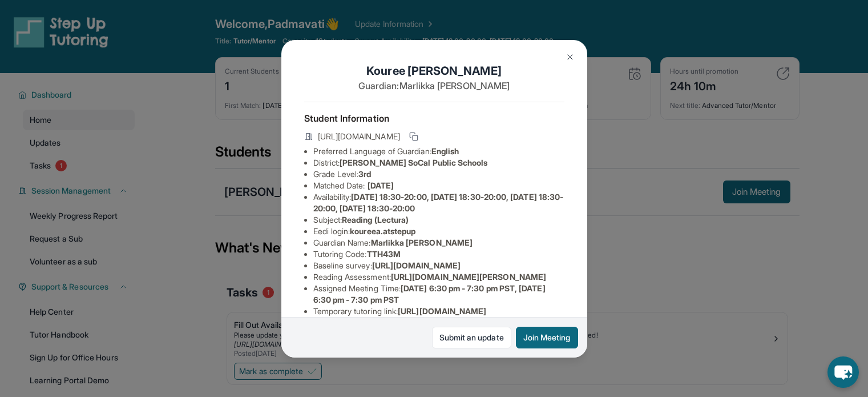 This screenshot has height=397, width=868. I want to click on li: Tutoring Code :, so click(439, 254).